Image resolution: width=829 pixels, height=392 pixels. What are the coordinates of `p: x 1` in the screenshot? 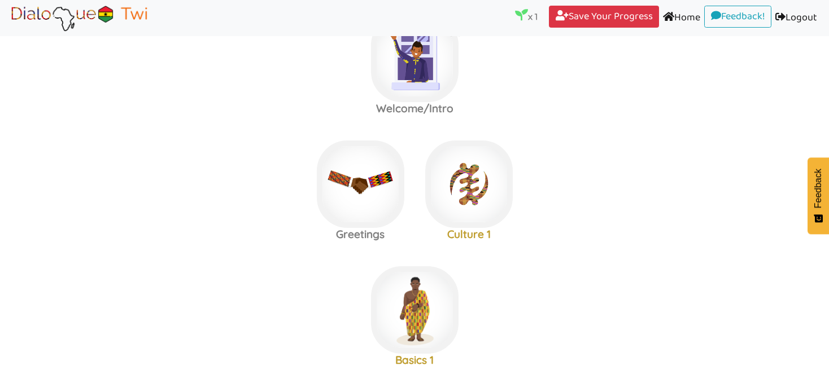 It's located at (526, 16).